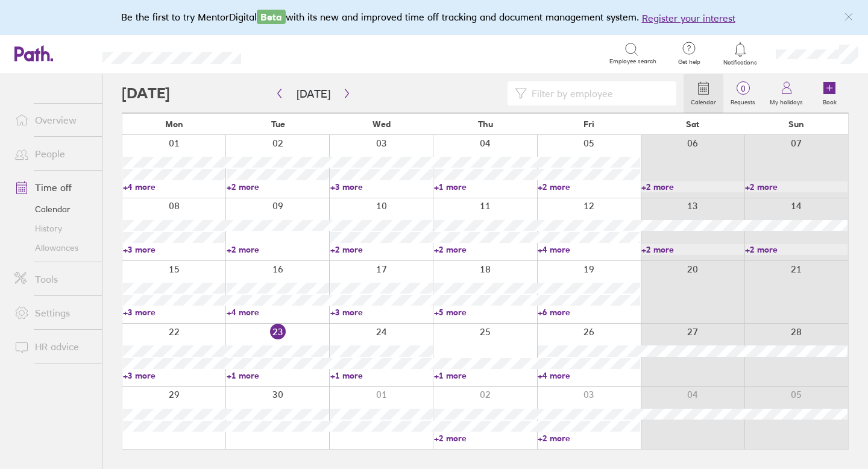 This screenshot has height=469, width=868. Describe the element at coordinates (786, 94) in the screenshot. I see `a: My holidays` at that location.